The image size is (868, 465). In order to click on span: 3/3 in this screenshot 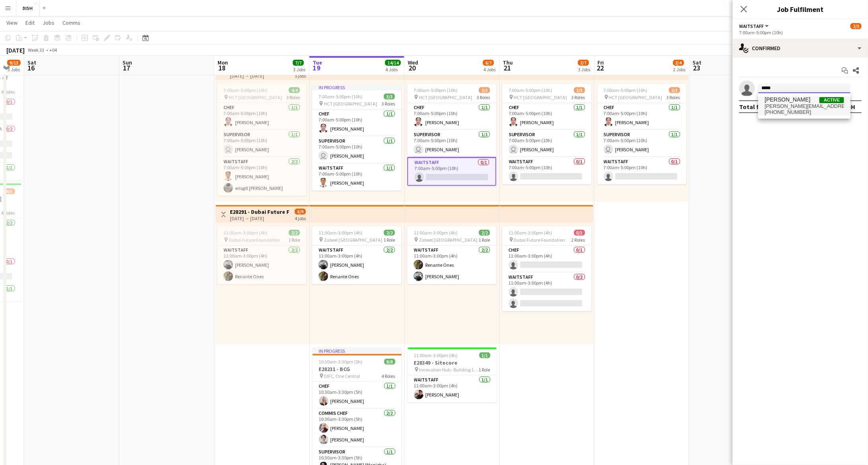, I will do `click(390, 96)`.